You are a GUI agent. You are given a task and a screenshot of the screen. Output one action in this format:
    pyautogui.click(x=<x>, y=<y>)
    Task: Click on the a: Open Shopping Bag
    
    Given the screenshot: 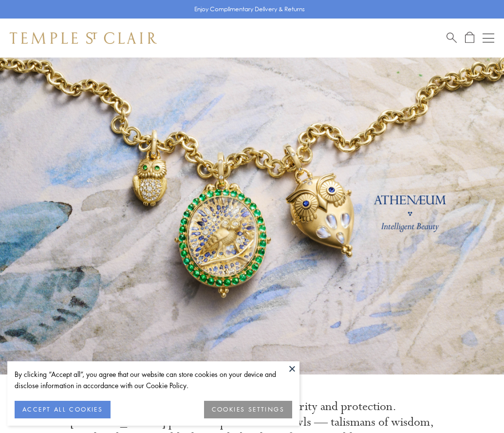 What is the action you would take?
    pyautogui.click(x=470, y=38)
    